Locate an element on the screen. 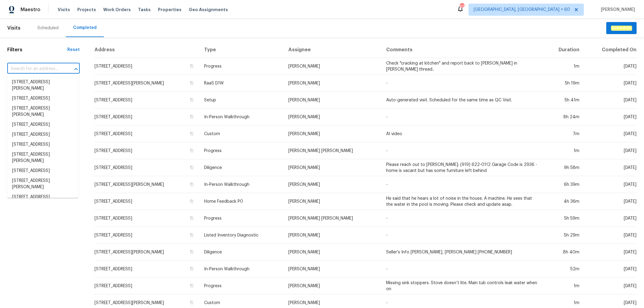  td: AI video is located at coordinates (462, 134).